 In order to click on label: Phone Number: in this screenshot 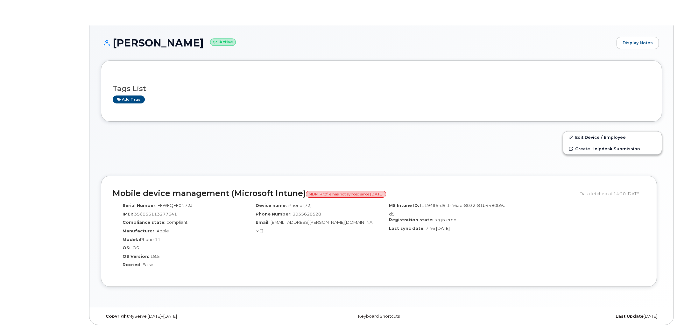, I will do `click(273, 214)`.